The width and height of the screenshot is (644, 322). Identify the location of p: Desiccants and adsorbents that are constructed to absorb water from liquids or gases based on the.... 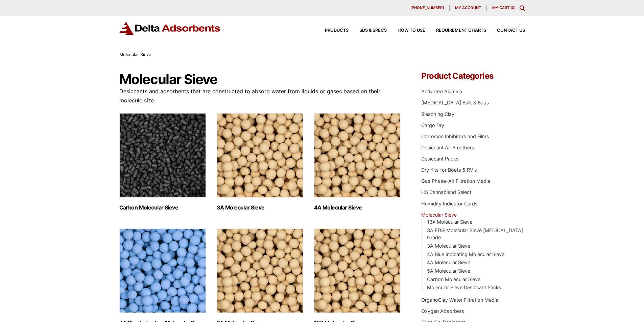
(260, 96).